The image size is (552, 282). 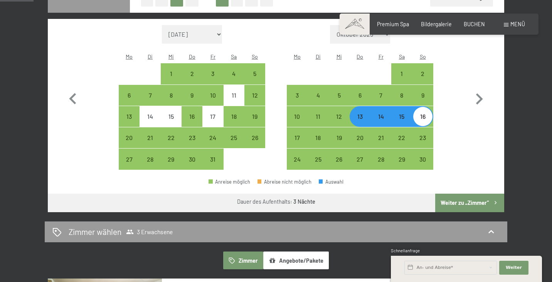 What do you see at coordinates (423, 102) in the screenshot?
I see `div: 9` at bounding box center [423, 102].